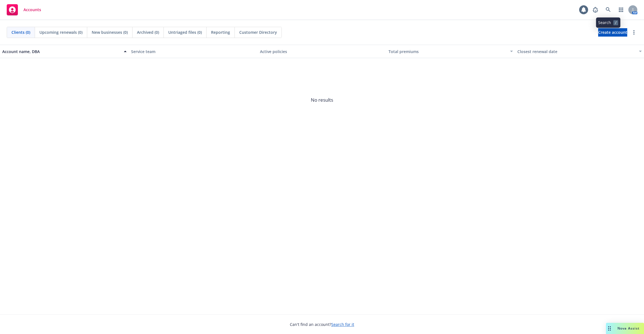 The width and height of the screenshot is (644, 334). Describe the element at coordinates (322, 52) in the screenshot. I see `div: Active policies` at that location.